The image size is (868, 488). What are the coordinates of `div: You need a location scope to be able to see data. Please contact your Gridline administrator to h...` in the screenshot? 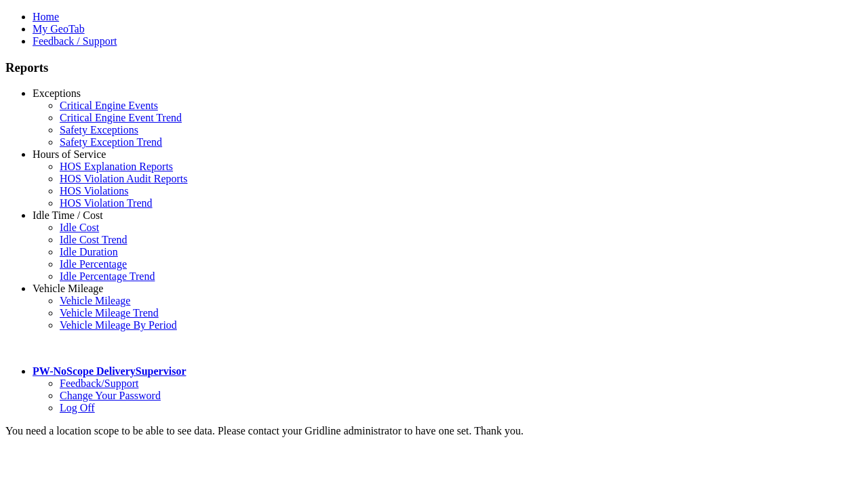 It's located at (434, 431).